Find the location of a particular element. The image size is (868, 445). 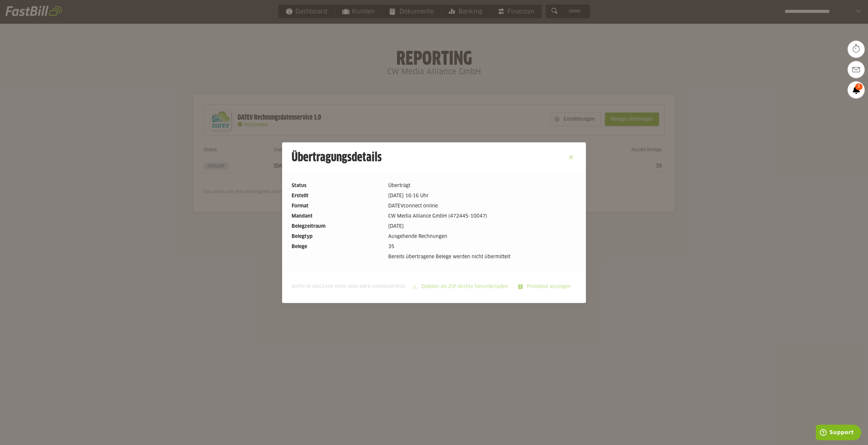

span: DATEV ID: is located at coordinates (349, 287).